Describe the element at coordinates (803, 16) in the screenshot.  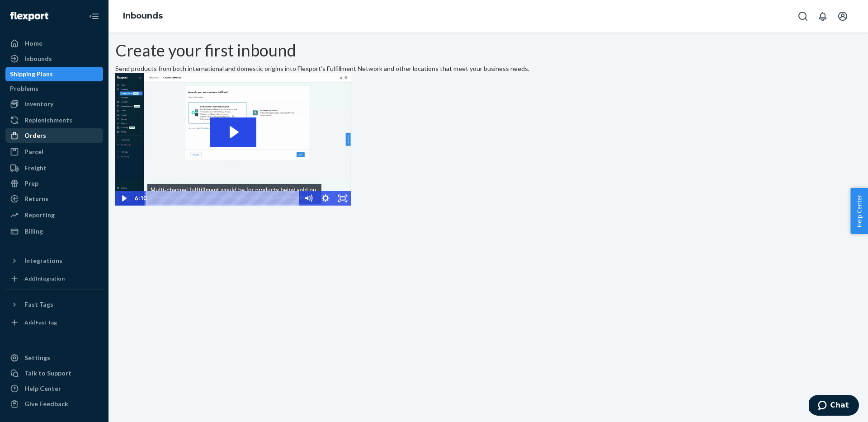
I see `button: Open Search Box` at that location.